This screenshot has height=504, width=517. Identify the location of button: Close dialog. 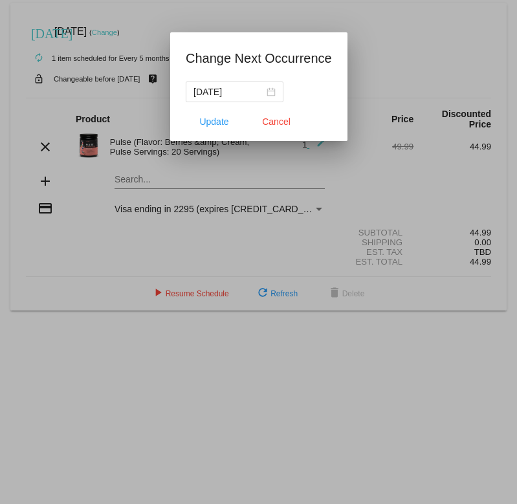
(276, 122).